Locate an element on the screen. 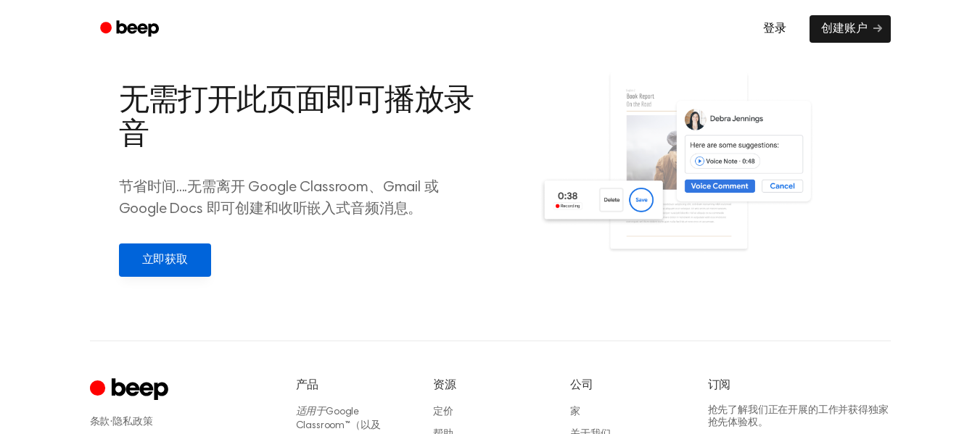  font: 抢先了解我们正在开展的工作并获得独家抢先体验权。 is located at coordinates (797, 418).